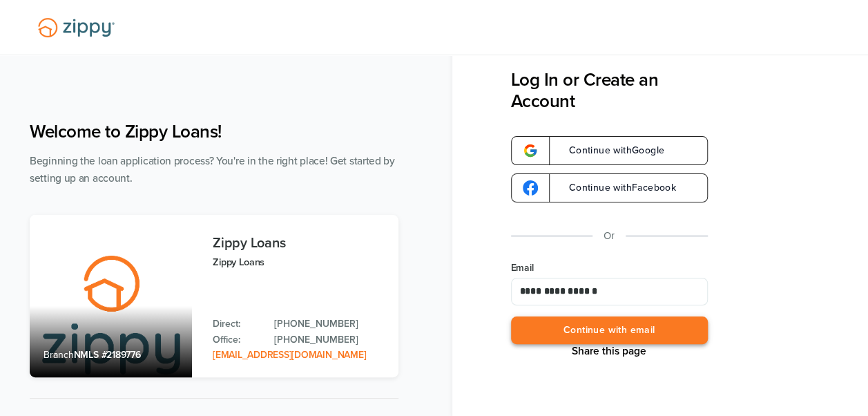 Image resolution: width=868 pixels, height=416 pixels. I want to click on a: Office Phone: 512-975-2947, so click(330, 340).